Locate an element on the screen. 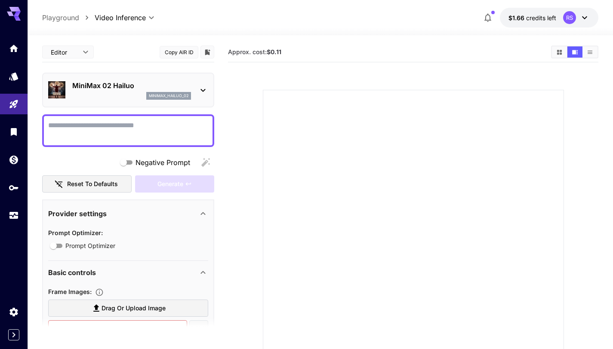  div: Usage is located at coordinates (14, 216).